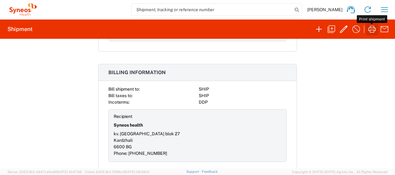  Describe the element at coordinates (45, 172) in the screenshot. I see `span: Server: 2025.19.0-d447cefac8f` at that location.